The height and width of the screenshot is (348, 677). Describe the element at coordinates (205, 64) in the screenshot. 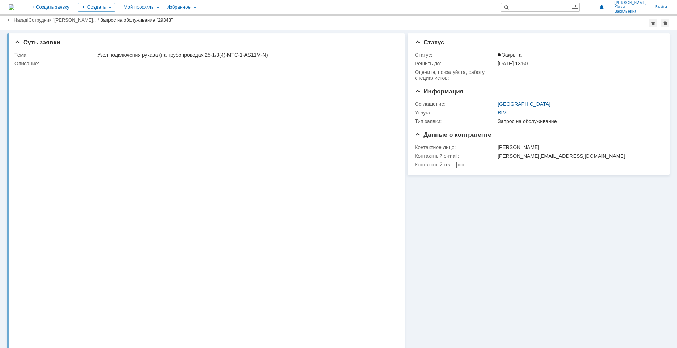

I see `div: Описание:` at that location.